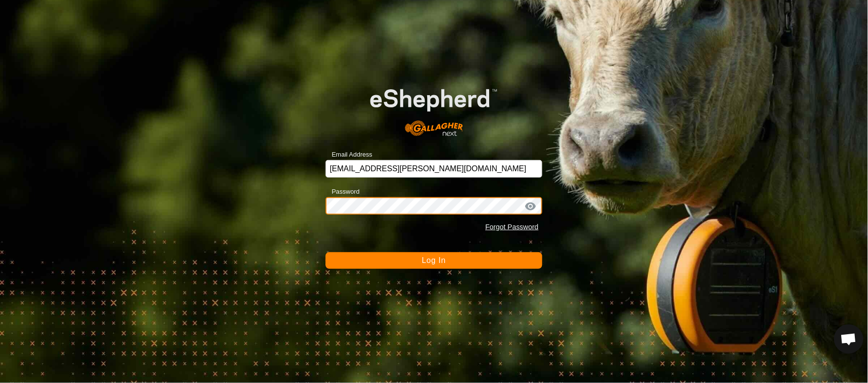 This screenshot has width=868, height=383. What do you see at coordinates (434, 261) in the screenshot?
I see `button: Log In` at bounding box center [434, 261].